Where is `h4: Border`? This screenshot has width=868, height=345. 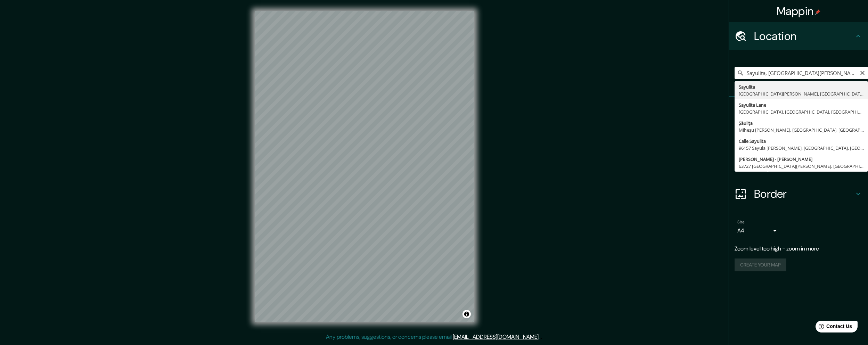
h4: Border is located at coordinates (804, 194).